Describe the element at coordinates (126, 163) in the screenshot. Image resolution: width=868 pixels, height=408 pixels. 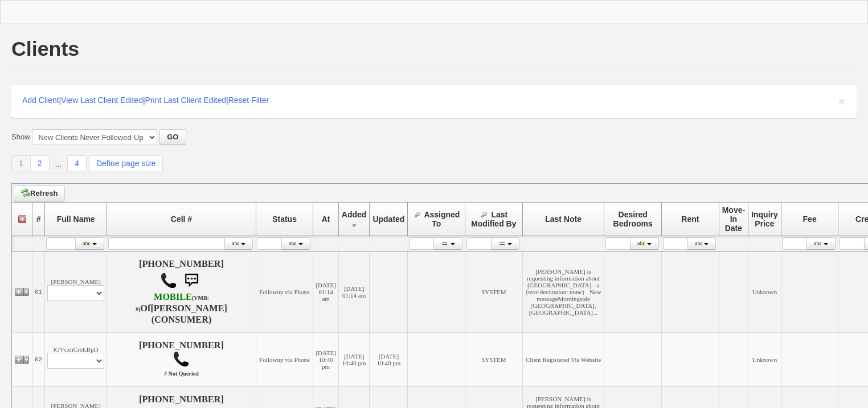
I see `a: Define page size` at that location.